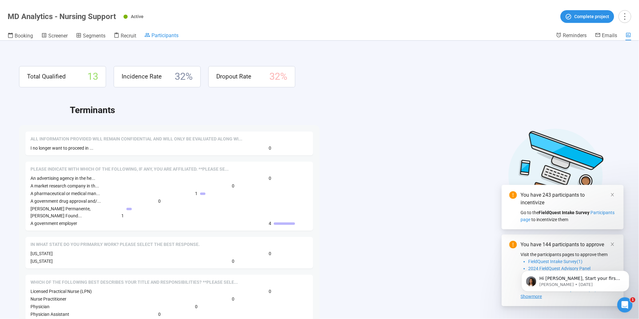  Describe the element at coordinates (24, 36) in the screenshot. I see `span: Booking` at that location.